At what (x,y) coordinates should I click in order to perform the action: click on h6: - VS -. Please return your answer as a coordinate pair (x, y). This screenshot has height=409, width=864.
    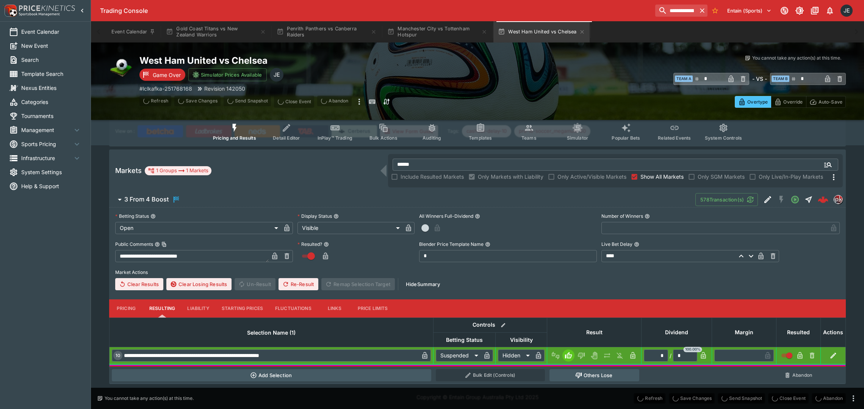
    Looking at the image, I should click on (760, 78).